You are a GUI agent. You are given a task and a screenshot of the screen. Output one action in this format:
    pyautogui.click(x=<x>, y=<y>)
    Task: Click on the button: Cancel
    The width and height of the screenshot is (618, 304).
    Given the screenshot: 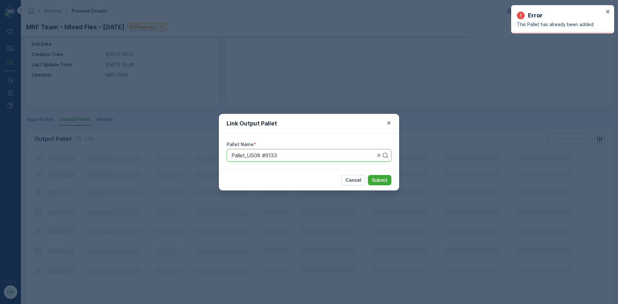 What is the action you would take?
    pyautogui.click(x=354, y=180)
    